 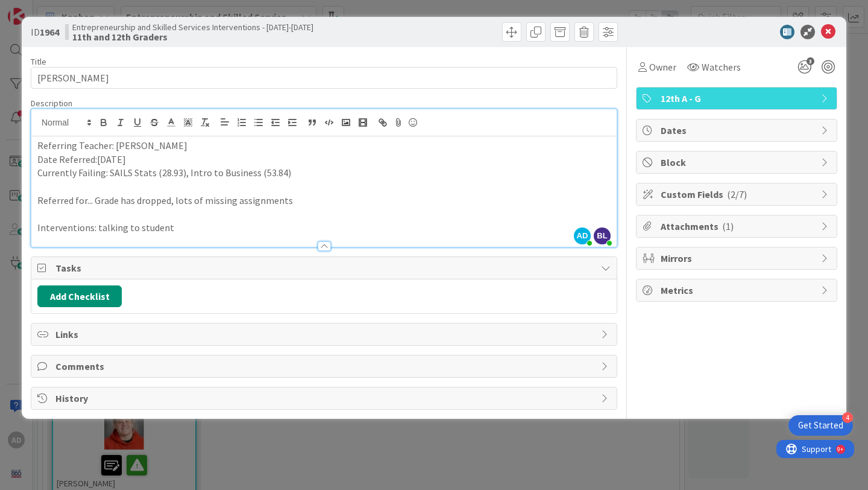 What do you see at coordinates (820, 426) in the screenshot?
I see `div: Get Started` at bounding box center [820, 426].